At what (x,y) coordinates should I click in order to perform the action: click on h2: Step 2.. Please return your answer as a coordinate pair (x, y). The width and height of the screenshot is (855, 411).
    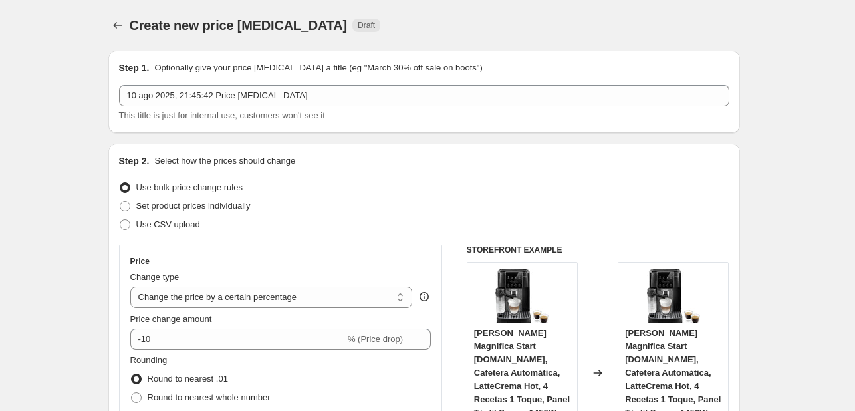
    Looking at the image, I should click on (134, 161).